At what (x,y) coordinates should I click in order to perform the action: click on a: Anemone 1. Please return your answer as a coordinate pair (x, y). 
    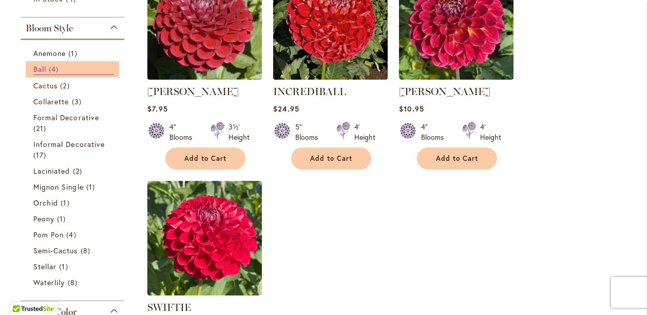
    Looking at the image, I should click on (73, 53).